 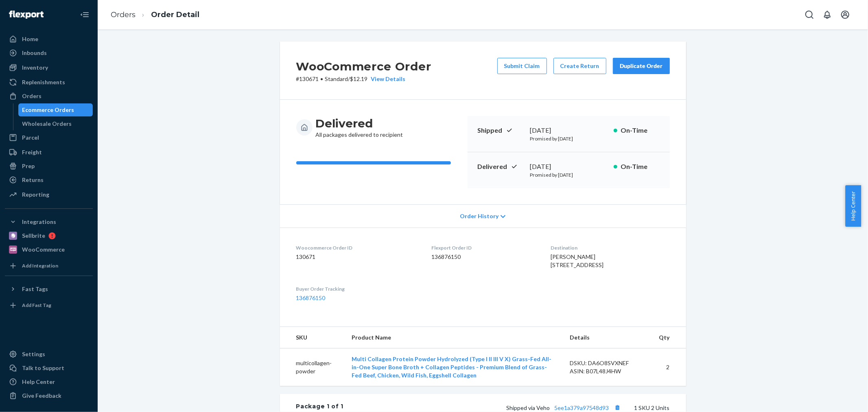 I want to click on div: ASIN: B07L48J4HW, so click(x=608, y=371).